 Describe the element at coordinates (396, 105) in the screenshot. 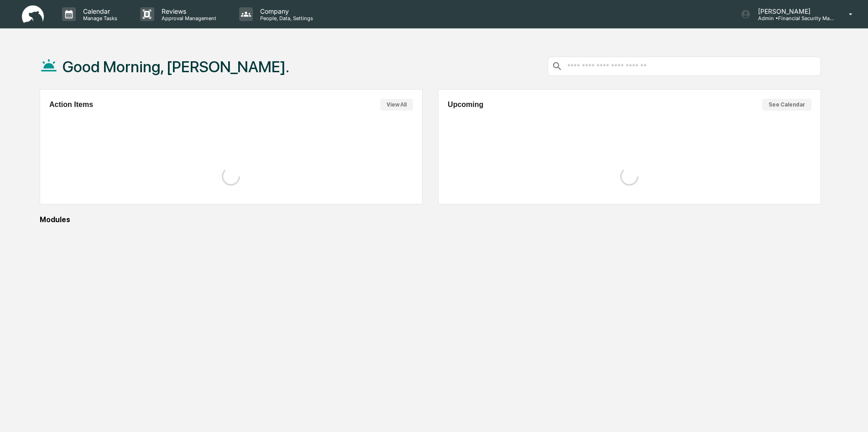

I see `button: View All` at that location.